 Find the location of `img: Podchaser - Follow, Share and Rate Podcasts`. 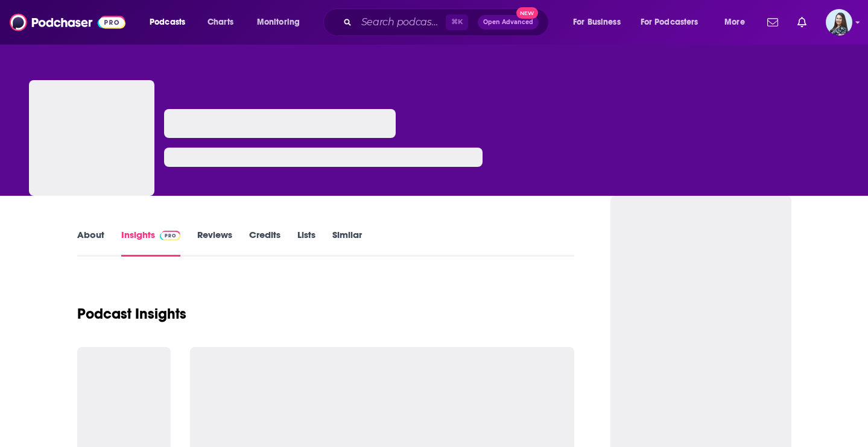

img: Podchaser - Follow, Share and Rate Podcasts is located at coordinates (68, 22).